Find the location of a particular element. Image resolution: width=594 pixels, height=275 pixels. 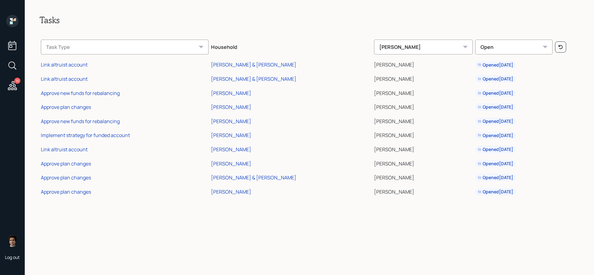

div: Implement strategy for funded account is located at coordinates (85, 135).